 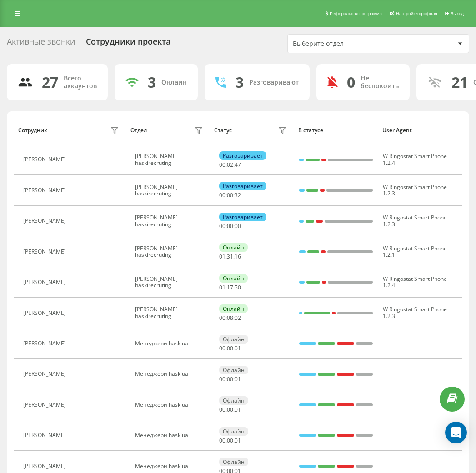 I want to click on div: User Agent, so click(x=420, y=130).